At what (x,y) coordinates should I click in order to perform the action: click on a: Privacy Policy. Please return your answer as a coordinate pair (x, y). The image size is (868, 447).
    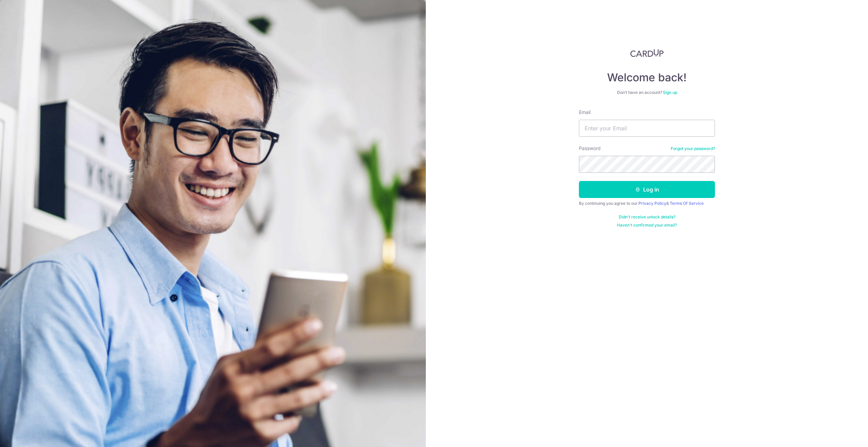
    Looking at the image, I should click on (653, 203).